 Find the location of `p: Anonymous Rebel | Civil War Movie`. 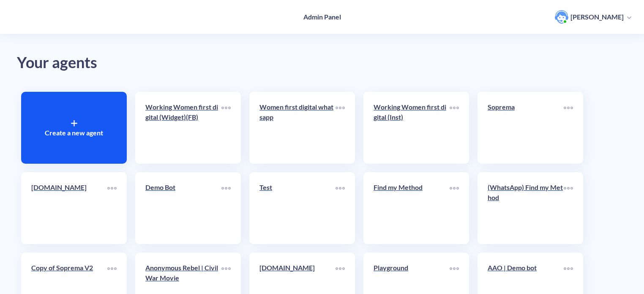

p: Anonymous Rebel | Civil War Movie is located at coordinates (183, 273).